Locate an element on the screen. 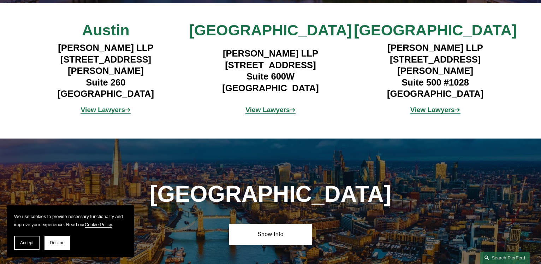 The image size is (541, 264). button: Accept is located at coordinates (27, 243).